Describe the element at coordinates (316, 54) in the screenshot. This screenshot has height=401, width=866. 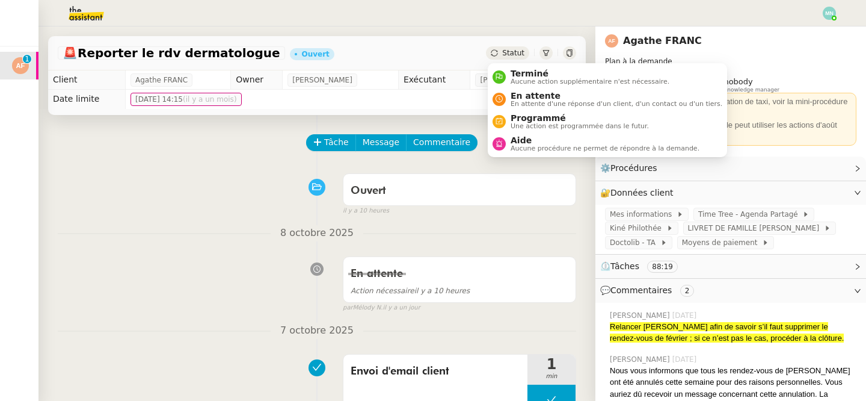
I see `div: Ouvert` at that location.